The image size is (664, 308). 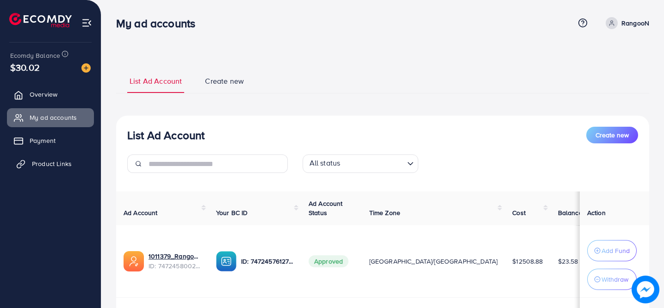 I want to click on h3: List Ad Account, so click(x=166, y=135).